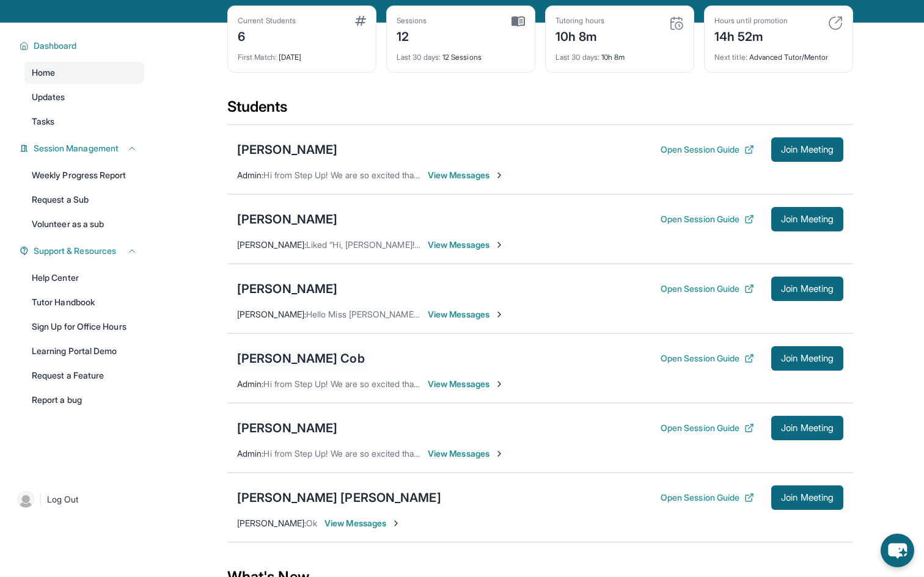 The width and height of the screenshot is (924, 577). Describe the element at coordinates (84, 327) in the screenshot. I see `a: Sign Up for Office Hours` at that location.